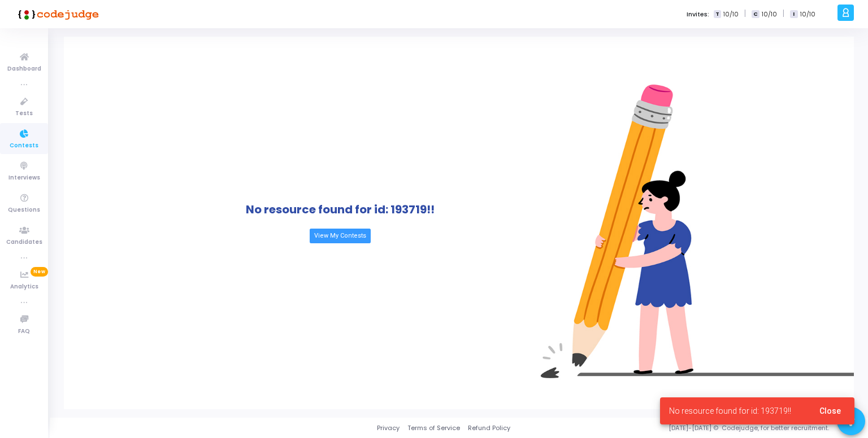 The width and height of the screenshot is (868, 438). What do you see at coordinates (24, 331) in the screenshot?
I see `span: FAQ` at bounding box center [24, 331].